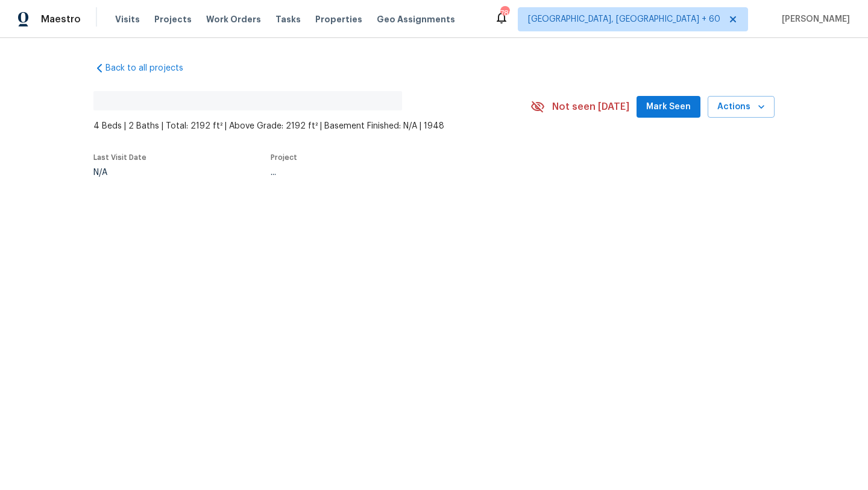 The image size is (868, 490). Describe the element at coordinates (505, 13) in the screenshot. I see `div: 786` at that location.